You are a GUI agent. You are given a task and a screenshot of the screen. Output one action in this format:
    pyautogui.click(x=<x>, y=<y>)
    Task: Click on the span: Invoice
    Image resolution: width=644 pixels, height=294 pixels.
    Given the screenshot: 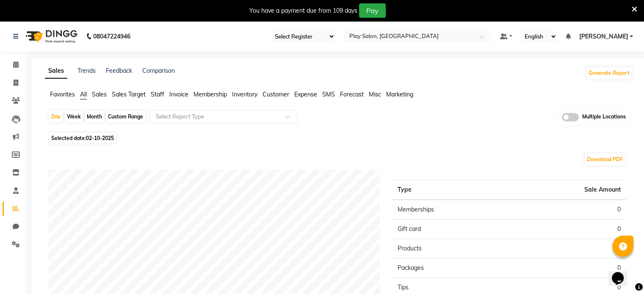 What is the action you would take?
    pyautogui.click(x=179, y=95)
    